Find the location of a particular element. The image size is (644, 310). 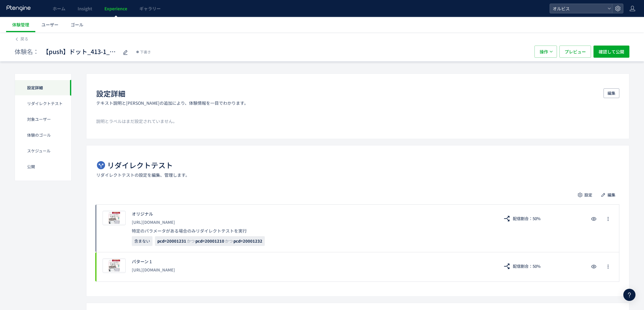

img: 25deb656e288668a6f4f9d285640aa131757047646368.jpeg is located at coordinates (114, 266).